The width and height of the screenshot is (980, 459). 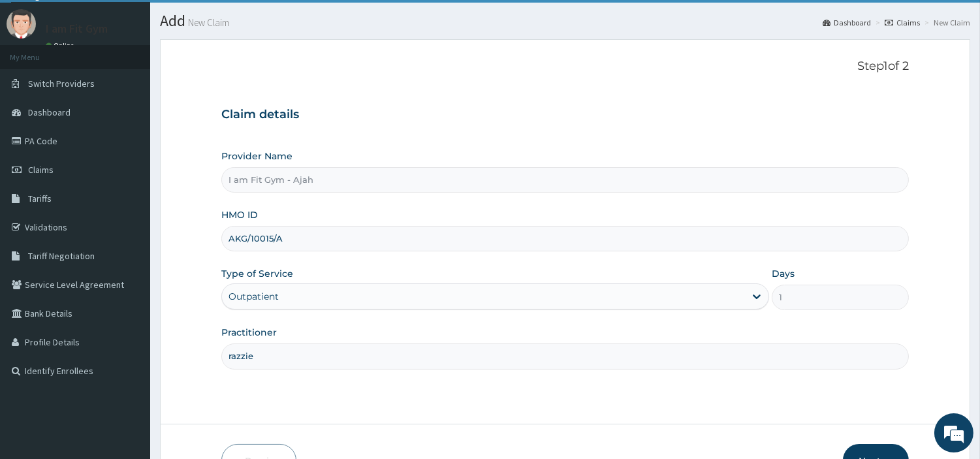 What do you see at coordinates (565, 67) in the screenshot?
I see `p: Step 1 of 2` at bounding box center [565, 67].